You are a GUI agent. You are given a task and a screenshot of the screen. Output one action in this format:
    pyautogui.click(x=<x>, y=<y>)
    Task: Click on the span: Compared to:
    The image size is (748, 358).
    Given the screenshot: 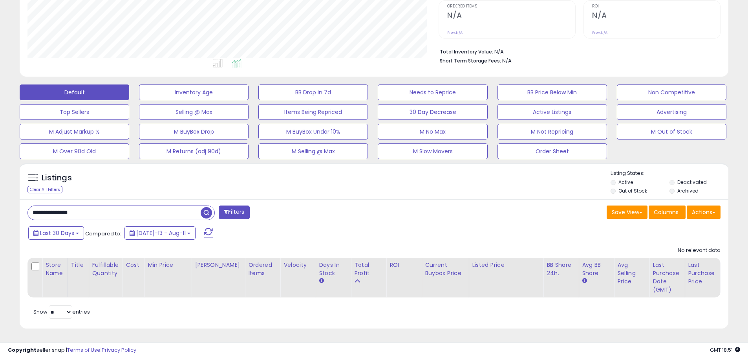 What is the action you would take?
    pyautogui.click(x=103, y=233)
    